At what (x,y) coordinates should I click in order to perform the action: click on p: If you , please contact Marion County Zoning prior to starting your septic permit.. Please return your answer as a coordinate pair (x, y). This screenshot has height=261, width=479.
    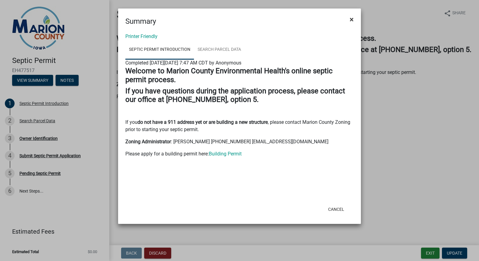
    Looking at the image, I should click on (240, 126).